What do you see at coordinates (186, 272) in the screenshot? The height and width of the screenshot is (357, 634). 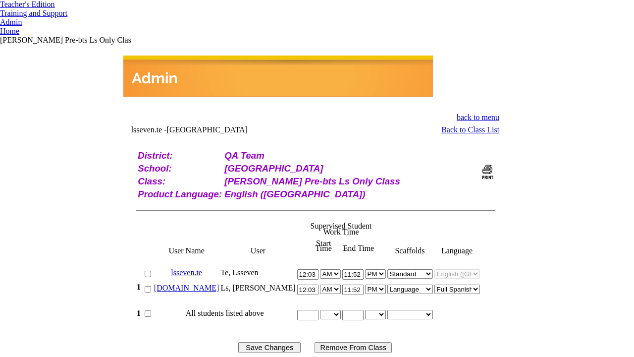 I see `a: lsseven.te` at bounding box center [186, 272].